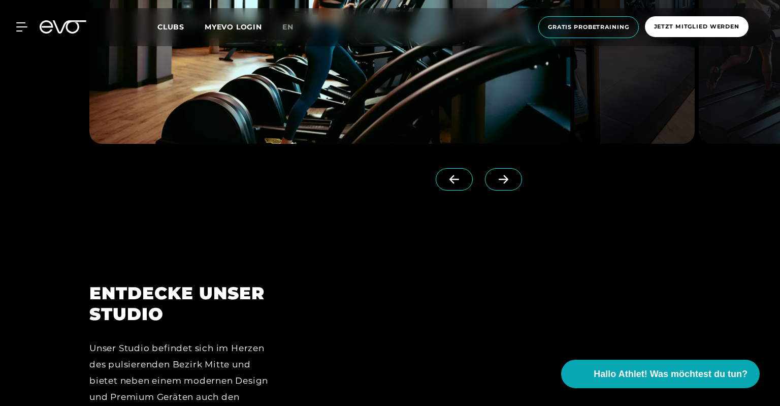  Describe the element at coordinates (180, 304) in the screenshot. I see `h2: ENTDECKE UNSER STUDIO` at that location.